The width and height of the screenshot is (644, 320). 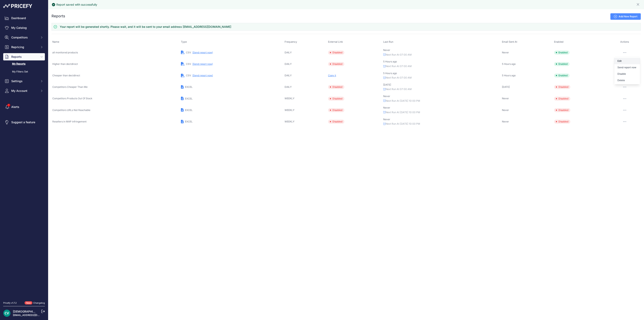 I want to click on span: Competitors Products Out Of Stock, so click(x=72, y=98).